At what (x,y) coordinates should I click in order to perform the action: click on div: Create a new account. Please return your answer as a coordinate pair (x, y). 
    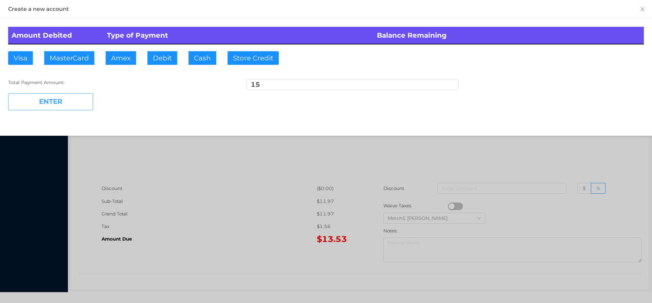
    Looking at the image, I should click on (326, 9).